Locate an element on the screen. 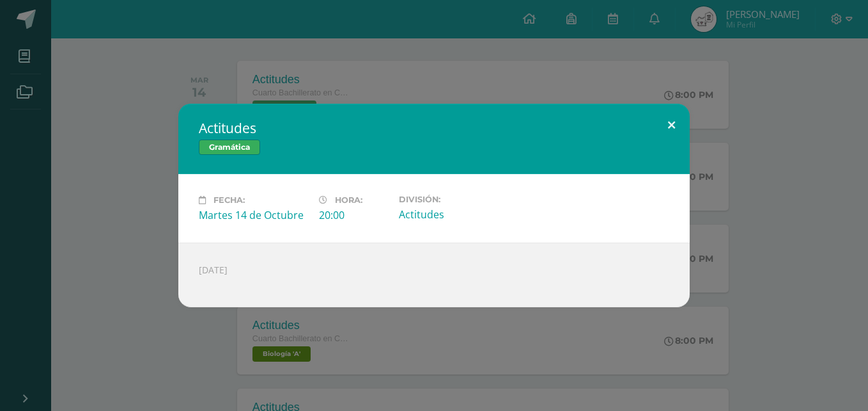 This screenshot has height=411, width=868. div: Actitudes is located at coordinates (454, 215).